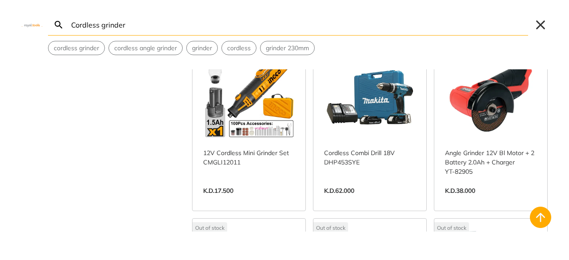 The image size is (569, 260). I want to click on span: grinder 230mm, so click(287, 48).